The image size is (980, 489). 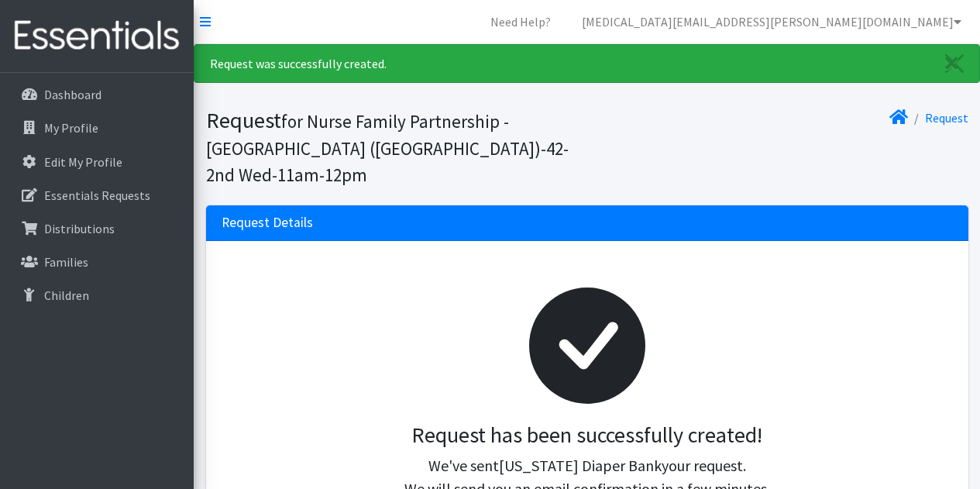 What do you see at coordinates (79, 229) in the screenshot?
I see `p: Distributions` at bounding box center [79, 229].